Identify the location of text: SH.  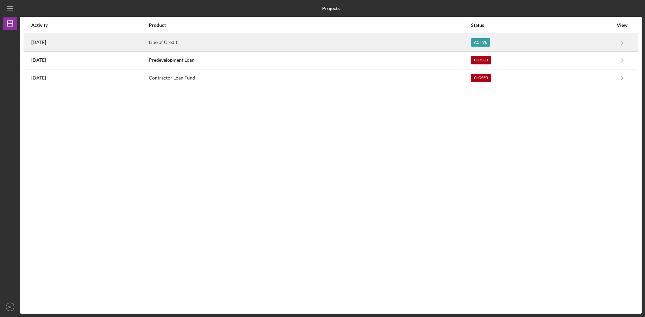
(10, 307).